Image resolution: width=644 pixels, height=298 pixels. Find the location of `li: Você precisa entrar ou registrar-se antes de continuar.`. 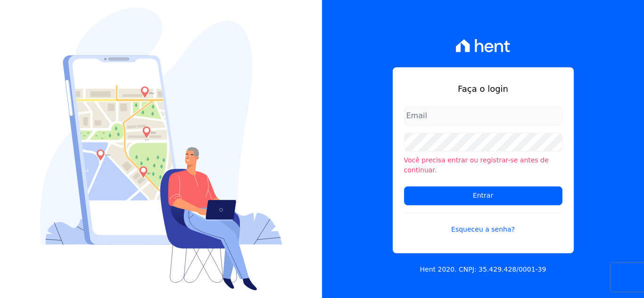

li: Você precisa entrar ou registrar-se antes de continuar. is located at coordinates (483, 165).